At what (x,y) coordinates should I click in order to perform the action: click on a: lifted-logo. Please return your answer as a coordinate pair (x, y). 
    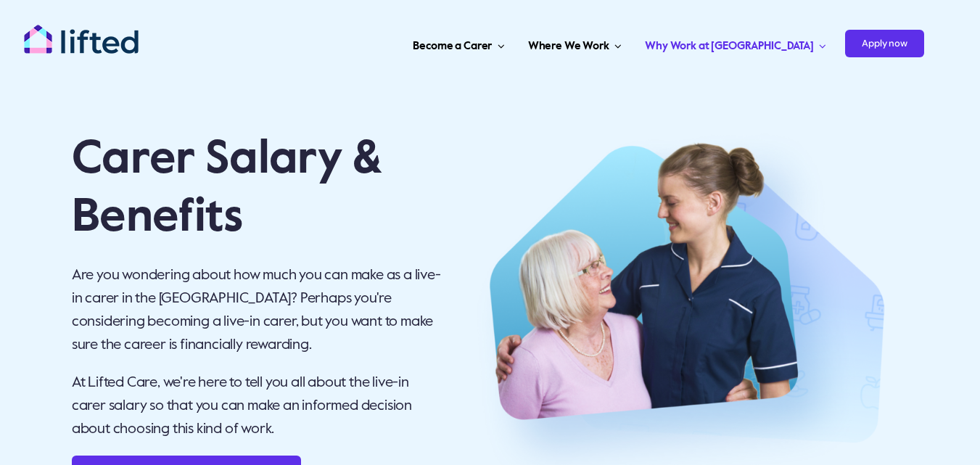
    Looking at the image, I should click on (81, 31).